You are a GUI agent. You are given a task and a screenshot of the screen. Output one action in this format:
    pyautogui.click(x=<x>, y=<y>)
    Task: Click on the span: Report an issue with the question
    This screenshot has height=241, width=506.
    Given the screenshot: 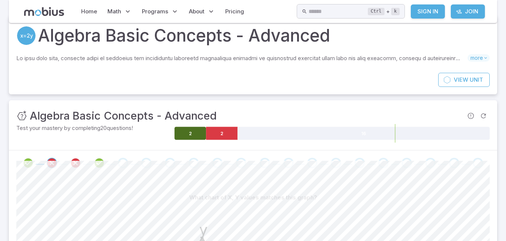 What is the action you would take?
    pyautogui.click(x=471, y=116)
    